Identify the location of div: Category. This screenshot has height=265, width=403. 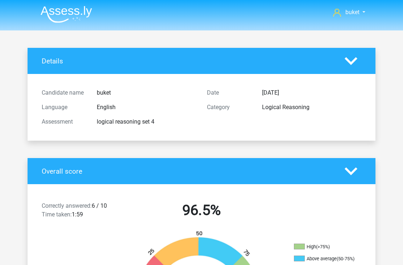
(229, 107).